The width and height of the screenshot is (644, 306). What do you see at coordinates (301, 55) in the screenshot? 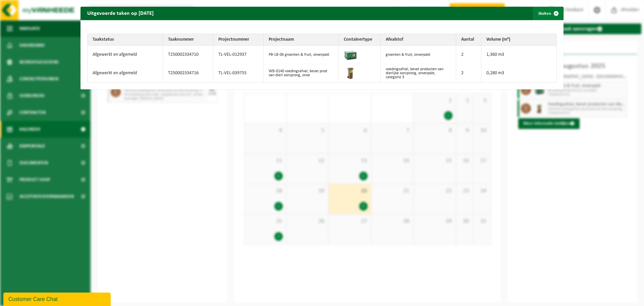
I see `td: PB-LB-06 groenten & fruit, onverpakt` at bounding box center [301, 55].